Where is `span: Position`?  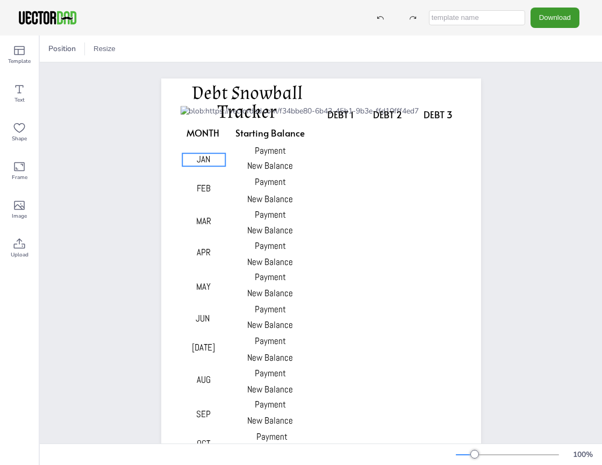 span: Position is located at coordinates (62, 48).